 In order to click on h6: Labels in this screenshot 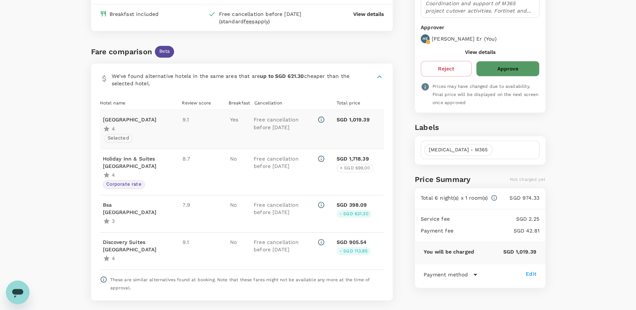, I will do `click(480, 127)`.